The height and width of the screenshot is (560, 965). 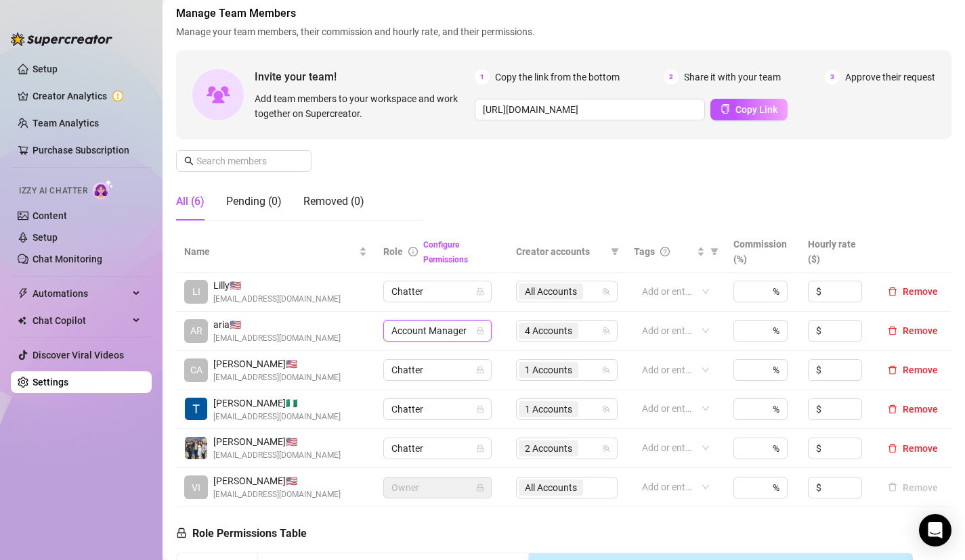 I want to click on input: Search members, so click(x=244, y=161).